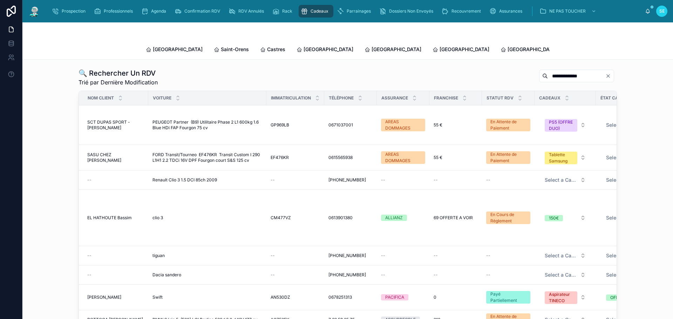  I want to click on div: Aspirateur TINECO, so click(560, 298).